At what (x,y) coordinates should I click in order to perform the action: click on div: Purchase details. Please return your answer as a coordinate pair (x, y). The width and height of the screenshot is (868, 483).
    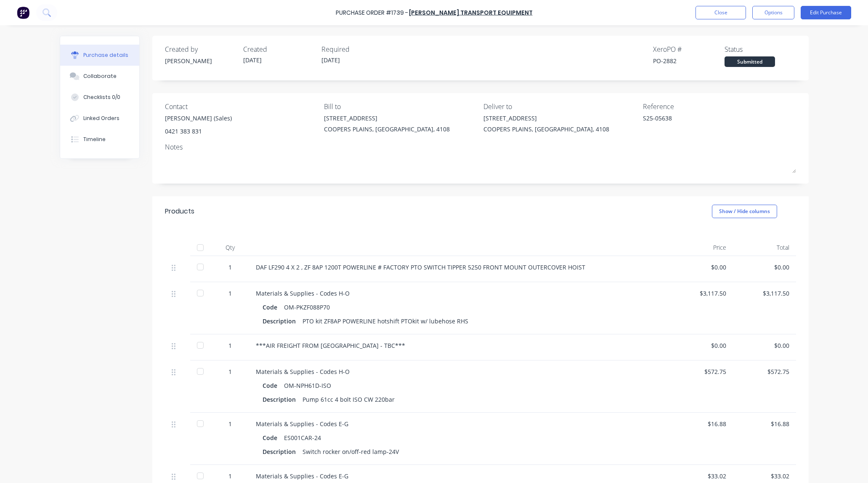
    Looking at the image, I should click on (106, 55).